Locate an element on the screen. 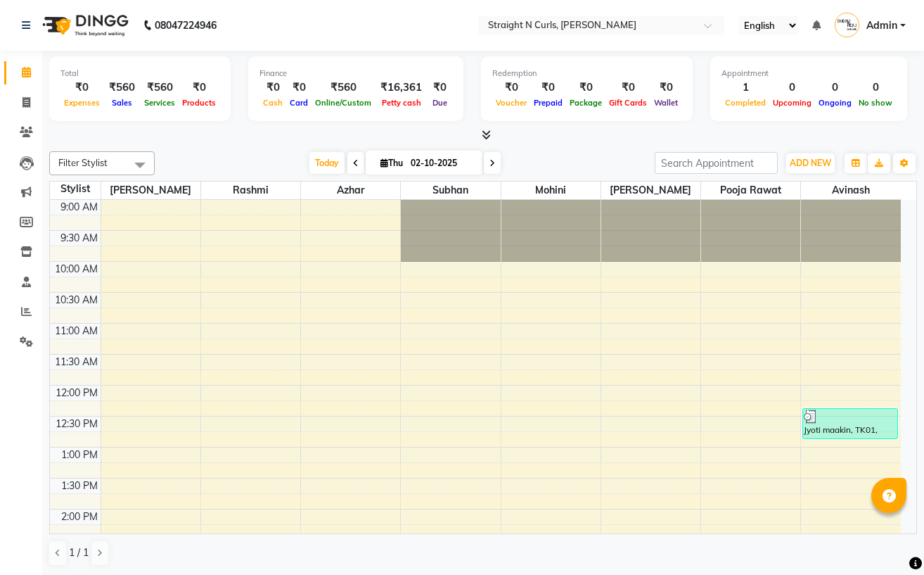 The width and height of the screenshot is (924, 575). span: Services is located at coordinates (160, 102).